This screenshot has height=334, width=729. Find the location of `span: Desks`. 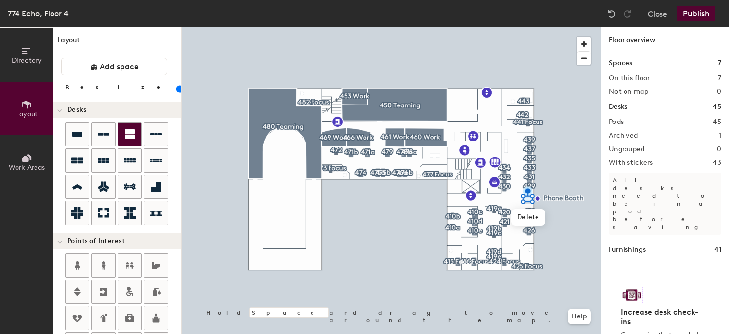

span: Desks is located at coordinates (76, 110).